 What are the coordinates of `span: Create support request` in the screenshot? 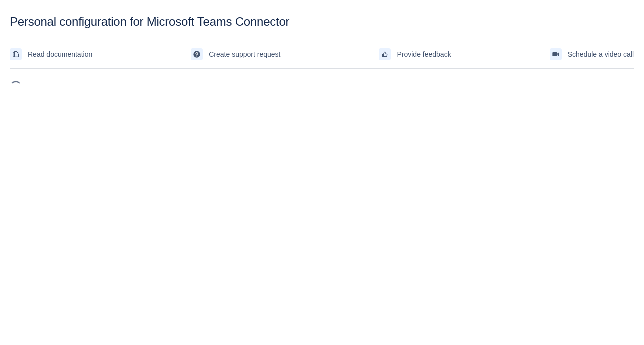 It's located at (245, 54).